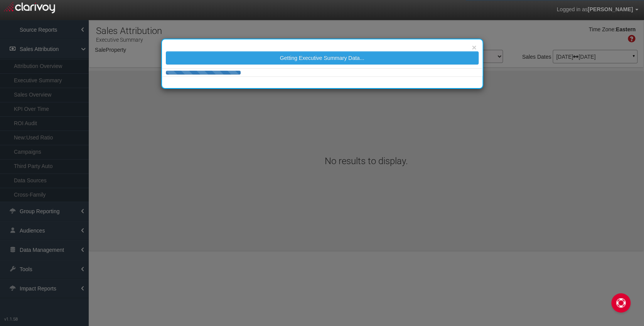 This screenshot has width=644, height=326. I want to click on span: Getting Executive Summary Data..., so click(322, 58).